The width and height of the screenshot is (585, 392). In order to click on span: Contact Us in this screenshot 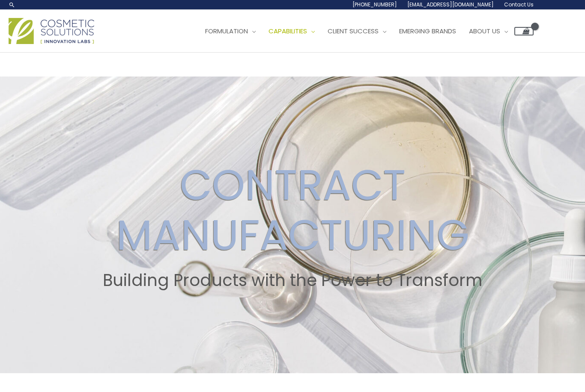, I will do `click(519, 4)`.